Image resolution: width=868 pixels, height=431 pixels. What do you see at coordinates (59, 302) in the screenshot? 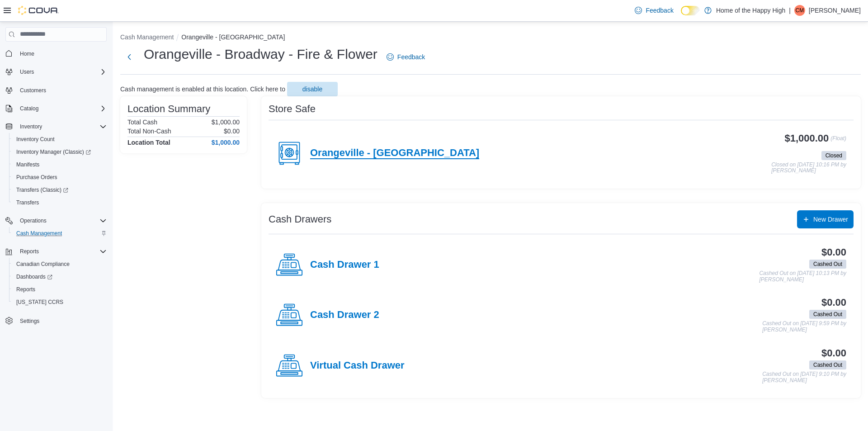
I see `span: Washington CCRS` at bounding box center [59, 302].